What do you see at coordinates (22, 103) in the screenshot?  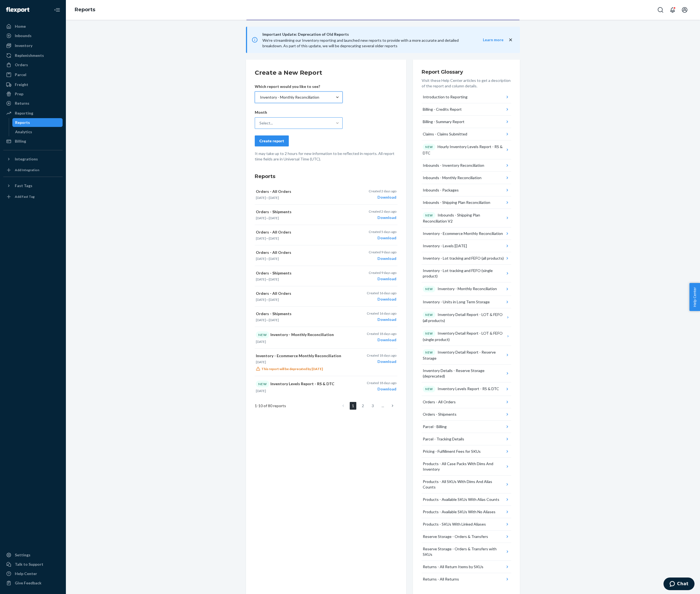 I see `div: Returns` at bounding box center [22, 103].